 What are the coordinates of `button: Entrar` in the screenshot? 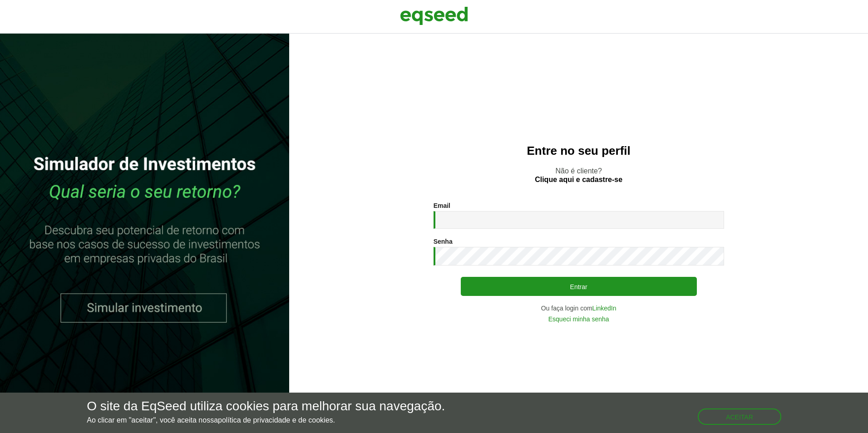 It's located at (579, 287).